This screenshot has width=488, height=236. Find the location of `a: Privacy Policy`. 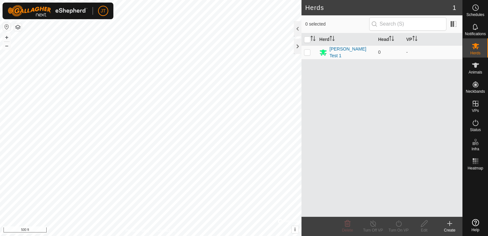

a: Privacy Policy is located at coordinates (137, 230).